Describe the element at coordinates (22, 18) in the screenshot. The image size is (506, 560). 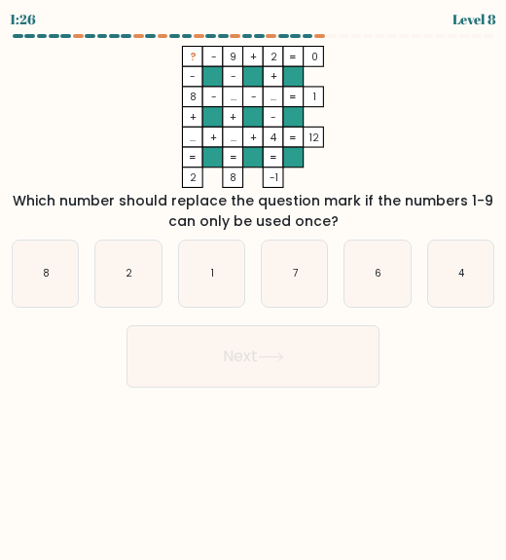
I see `div: 1:26` at that location.